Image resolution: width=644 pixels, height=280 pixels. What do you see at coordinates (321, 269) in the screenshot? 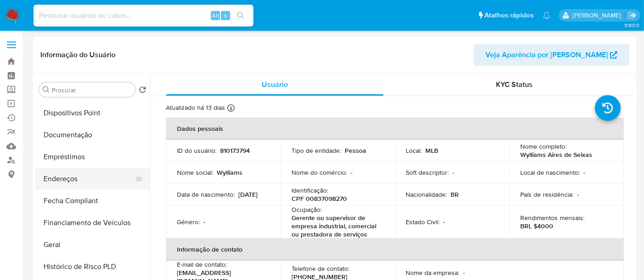
I see `p: Telefone de contato :` at bounding box center [321, 269].